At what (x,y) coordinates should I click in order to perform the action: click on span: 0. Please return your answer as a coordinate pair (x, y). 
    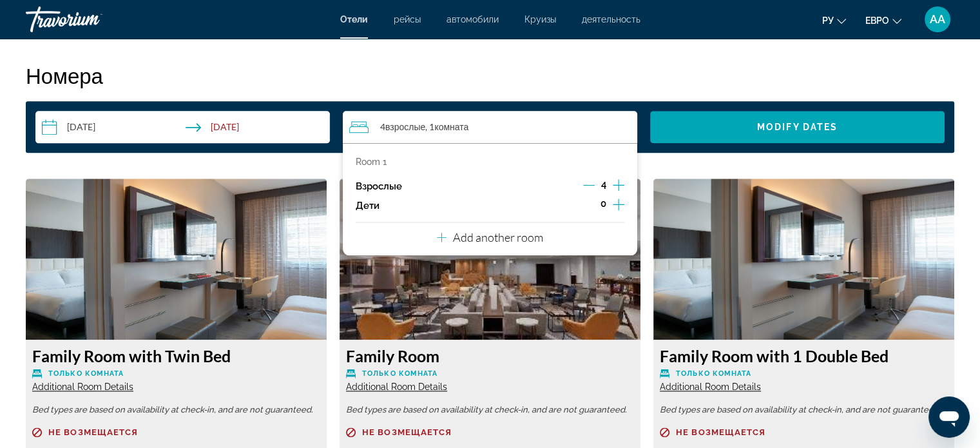
    Looking at the image, I should click on (603, 203).